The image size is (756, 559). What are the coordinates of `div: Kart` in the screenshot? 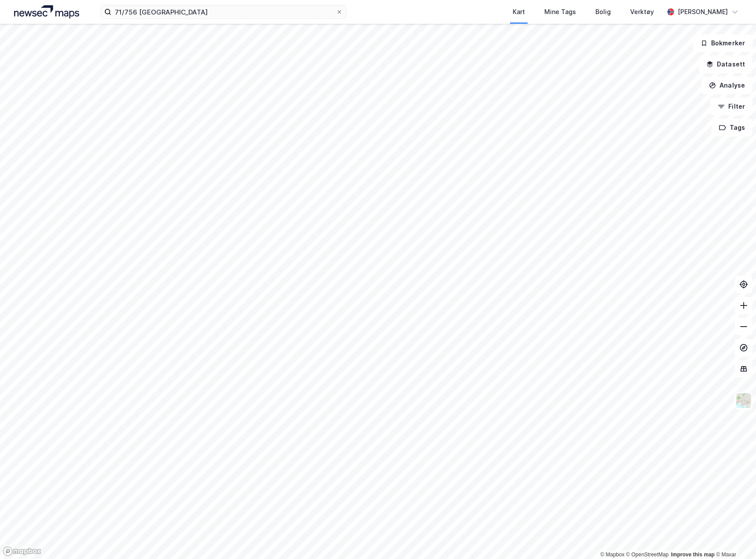 It's located at (519, 12).